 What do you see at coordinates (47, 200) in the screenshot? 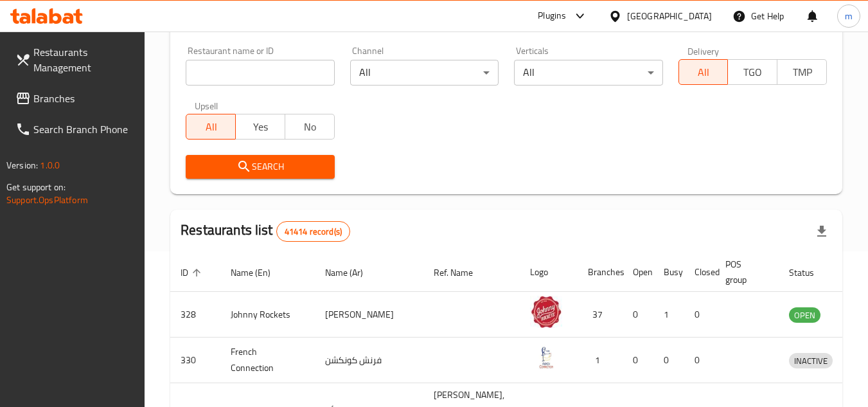
I see `a: Support.OpsPlatform` at bounding box center [47, 200].